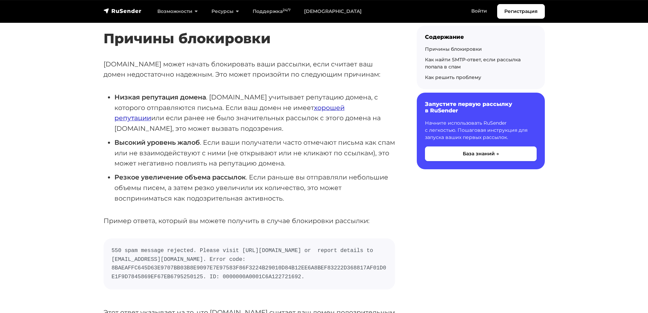  I want to click on div: Содержание, so click(481, 37).